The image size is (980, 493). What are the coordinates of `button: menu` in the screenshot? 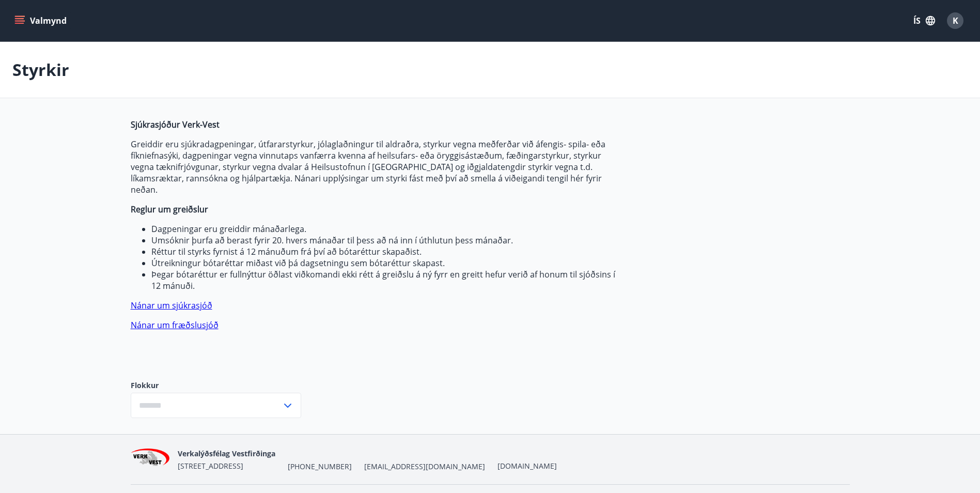 It's located at (41, 21).